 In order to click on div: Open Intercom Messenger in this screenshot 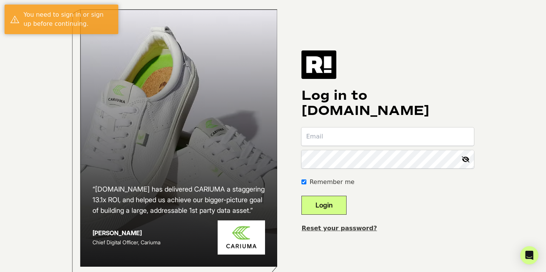, I will do `click(529, 255)`.